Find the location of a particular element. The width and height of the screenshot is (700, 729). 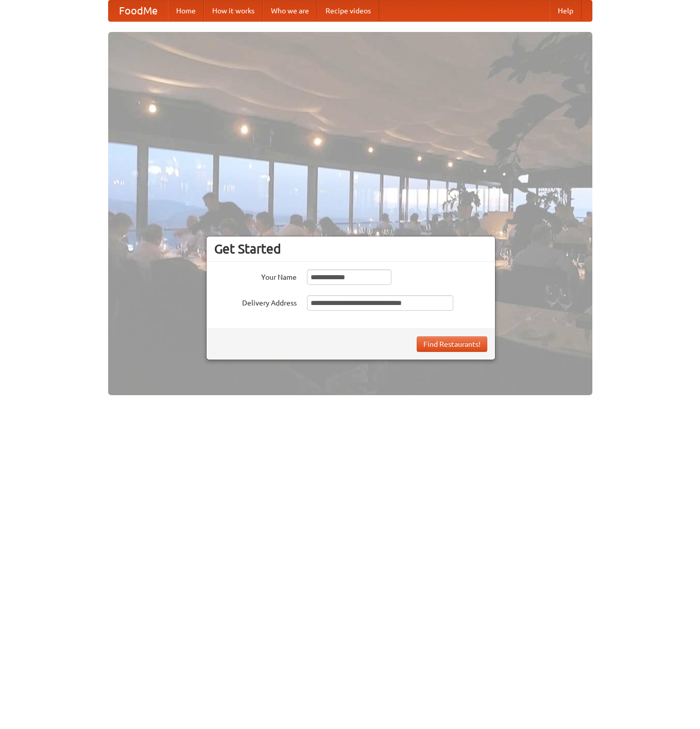

a: How it works is located at coordinates (234, 11).